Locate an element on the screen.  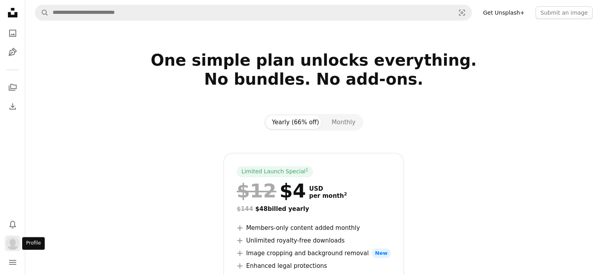
li: Members-only content added monthly is located at coordinates (314, 228).